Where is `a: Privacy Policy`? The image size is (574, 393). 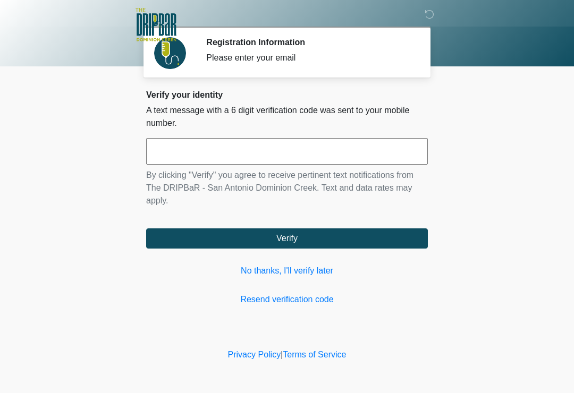 a: Privacy Policy is located at coordinates (254, 354).